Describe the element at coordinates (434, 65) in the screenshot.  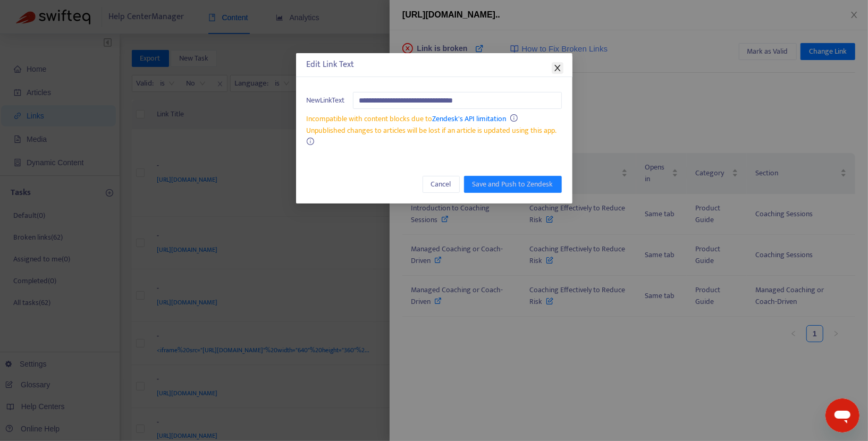
I see `div: Edit Link Text` at that location.